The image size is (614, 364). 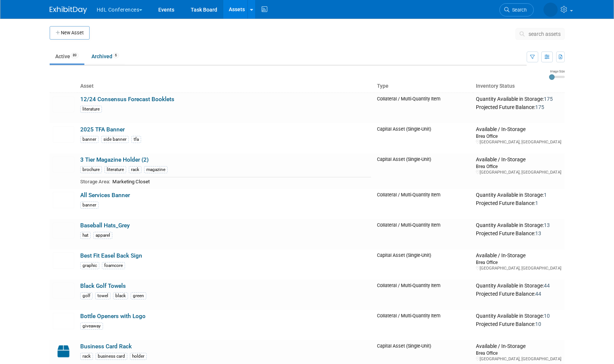 I want to click on a: Bottle Openers with Logo, so click(x=113, y=316).